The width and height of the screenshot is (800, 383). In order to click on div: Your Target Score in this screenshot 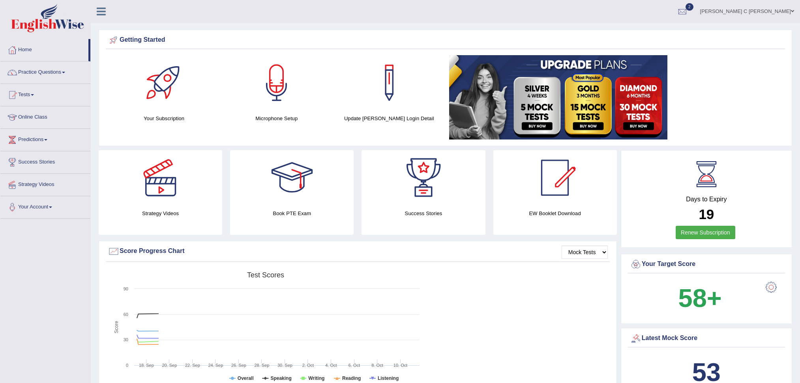, I will do `click(706, 265)`.